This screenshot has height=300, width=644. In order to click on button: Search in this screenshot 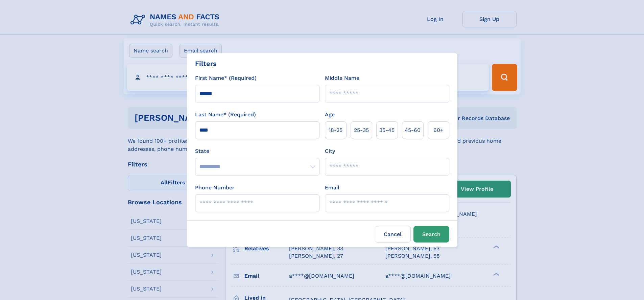, I will do `click(431, 234)`.